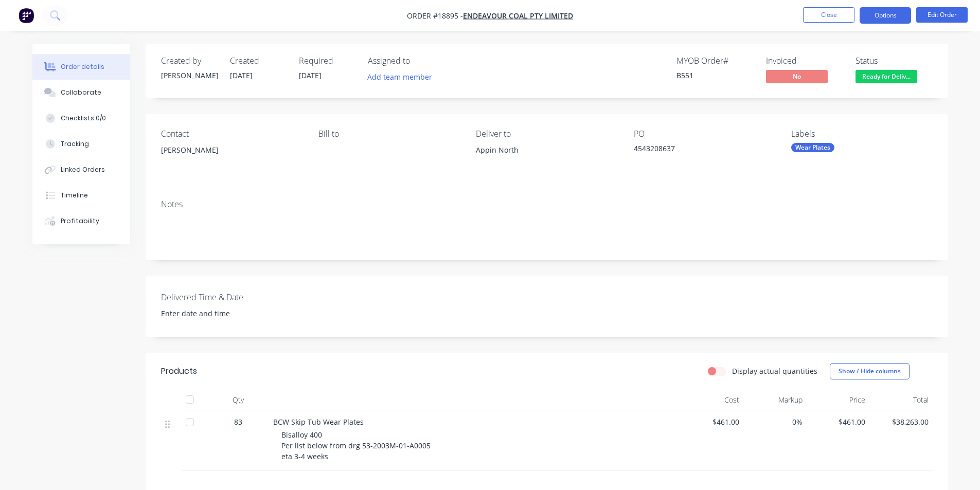 Image resolution: width=980 pixels, height=490 pixels. What do you see at coordinates (805, 60) in the screenshot?
I see `div: Invoiced` at bounding box center [805, 60].